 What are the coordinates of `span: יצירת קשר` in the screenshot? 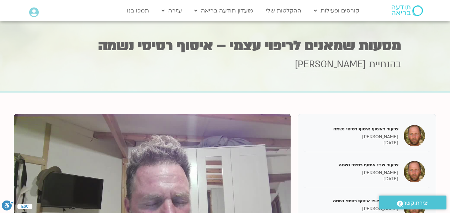 It's located at (415, 203).